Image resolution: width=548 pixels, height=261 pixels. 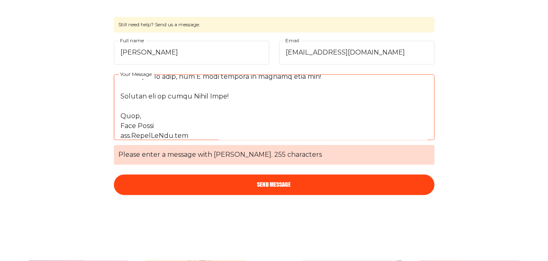 What do you see at coordinates (274, 185) in the screenshot?
I see `button: Send Message` at bounding box center [274, 185].